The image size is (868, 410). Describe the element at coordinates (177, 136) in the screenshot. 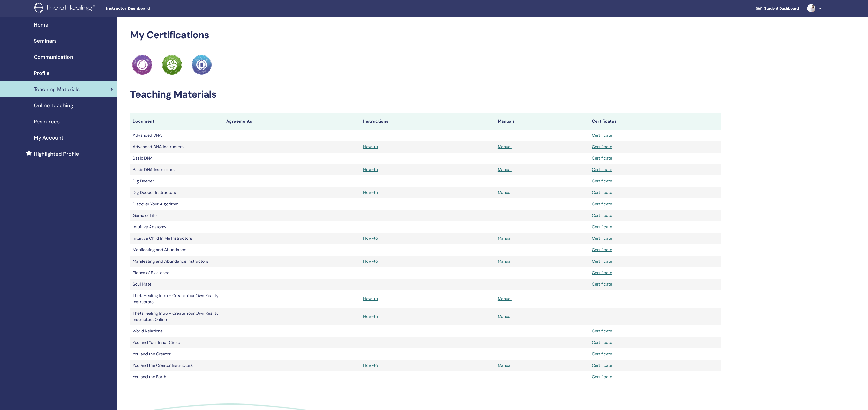

I see `td: Advanced DNA` at that location.